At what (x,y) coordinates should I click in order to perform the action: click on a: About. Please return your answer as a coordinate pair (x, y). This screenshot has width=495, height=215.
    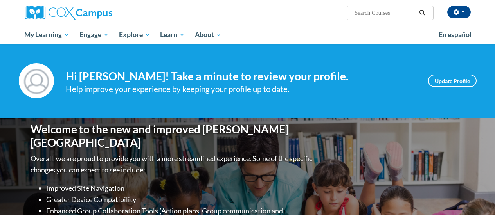
    Looking at the image, I should click on (208, 35).